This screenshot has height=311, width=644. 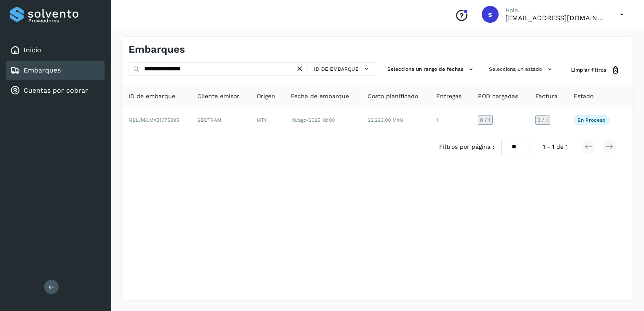 I want to click on span: 19/ago/2025 18:00, so click(x=312, y=120).